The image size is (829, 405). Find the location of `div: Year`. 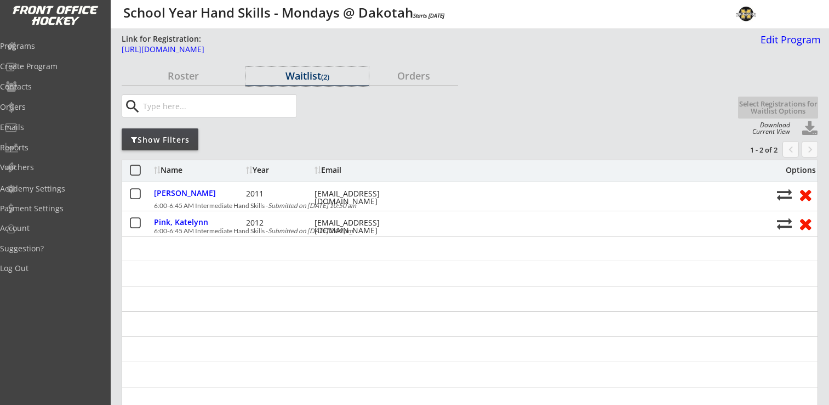

div: Year is located at coordinates (279, 170).